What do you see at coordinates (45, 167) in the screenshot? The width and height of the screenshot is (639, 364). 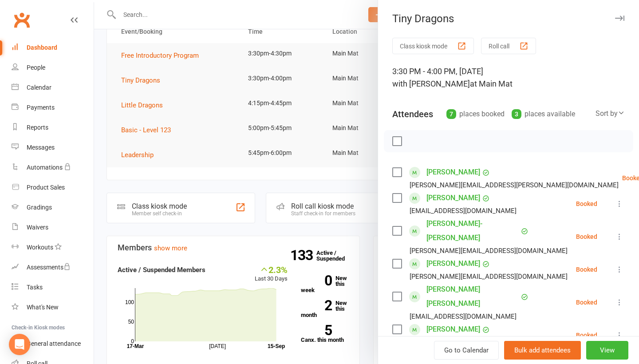 I see `div: Automations` at bounding box center [45, 167].